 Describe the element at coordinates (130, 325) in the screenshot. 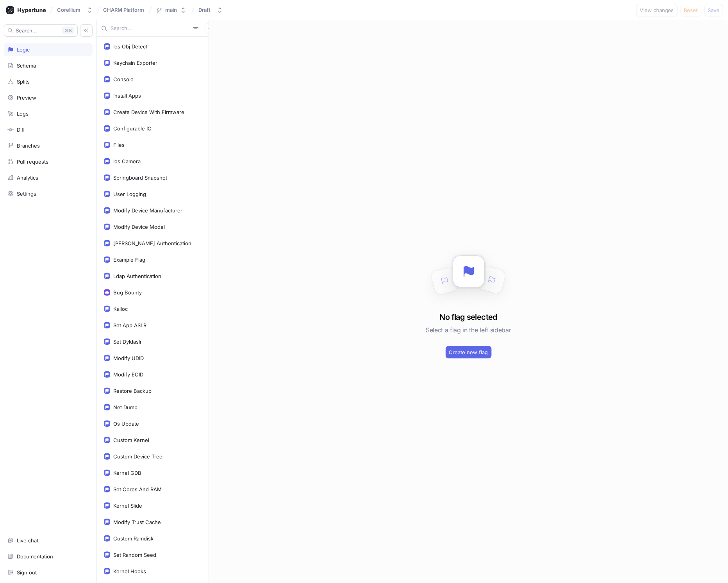

I see `div: Set App ASLR` at that location.